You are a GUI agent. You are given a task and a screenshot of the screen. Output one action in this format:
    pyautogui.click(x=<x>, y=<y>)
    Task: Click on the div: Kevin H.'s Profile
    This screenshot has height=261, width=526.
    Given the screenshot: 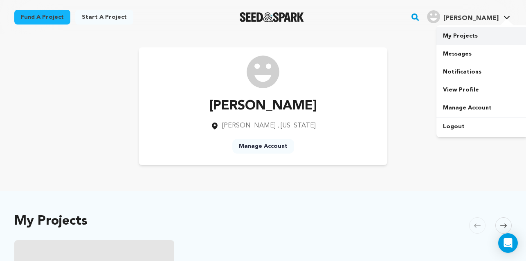 What is the action you would take?
    pyautogui.click(x=463, y=17)
    